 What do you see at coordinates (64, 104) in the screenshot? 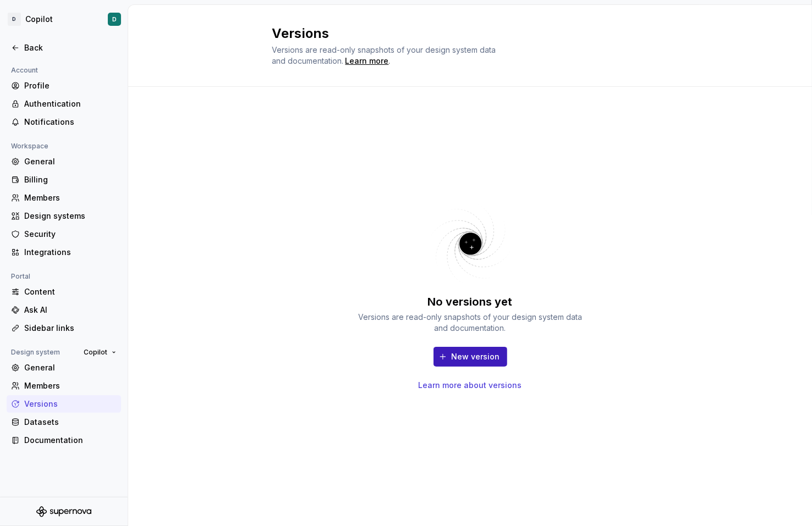
I see `a: Authentication` at bounding box center [64, 104].